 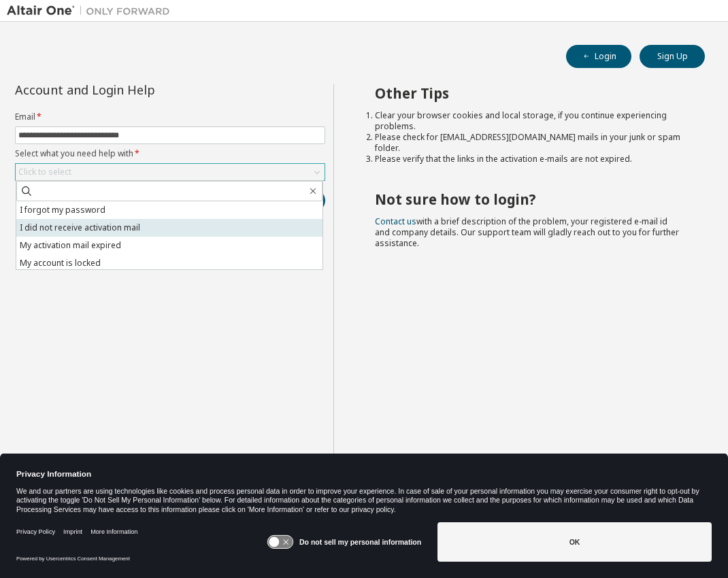 I want to click on li: Clear your browser cookies and local storage, if you continue experiencing problems., so click(x=527, y=121).